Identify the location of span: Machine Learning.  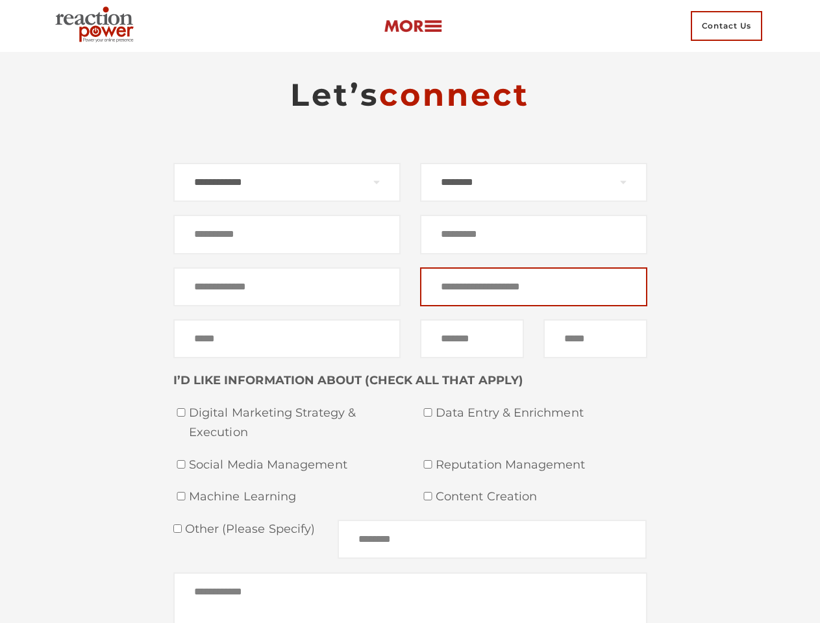
(295, 497).